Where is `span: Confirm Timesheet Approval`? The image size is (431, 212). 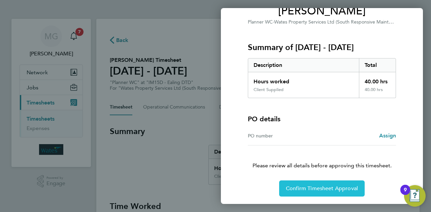
span: Confirm Timesheet Approval is located at coordinates (322, 189).